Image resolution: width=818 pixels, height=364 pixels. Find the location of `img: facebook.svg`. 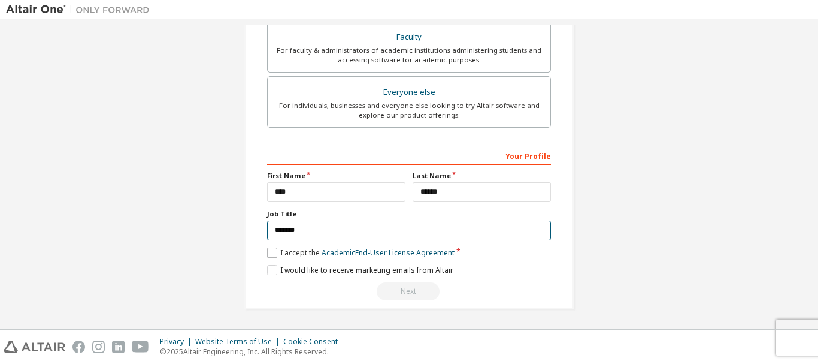

img: facebook.svg is located at coordinates (78, 346).